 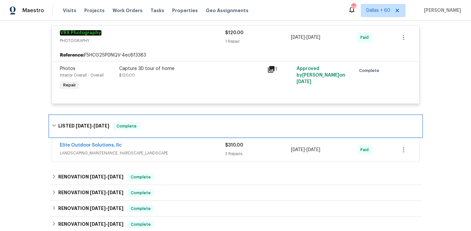 What do you see at coordinates (191, 69) in the screenshot?
I see `div: Capture 3D tour of home` at bounding box center [191, 69].